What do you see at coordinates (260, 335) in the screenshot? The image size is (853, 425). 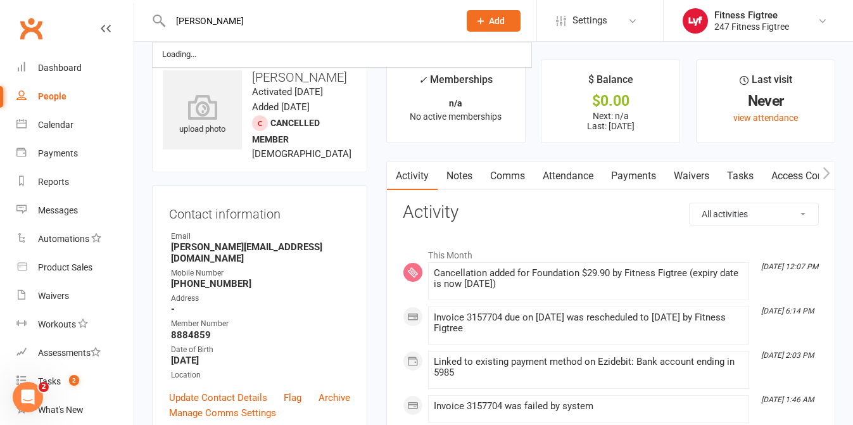 I see `strong: 8884859` at bounding box center [260, 335].